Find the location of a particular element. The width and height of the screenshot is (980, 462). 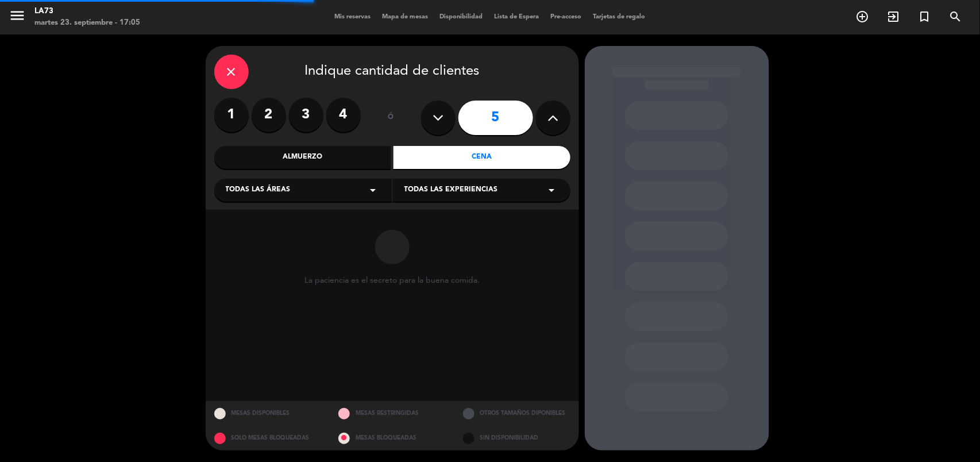

label: 2 is located at coordinates (269, 115).